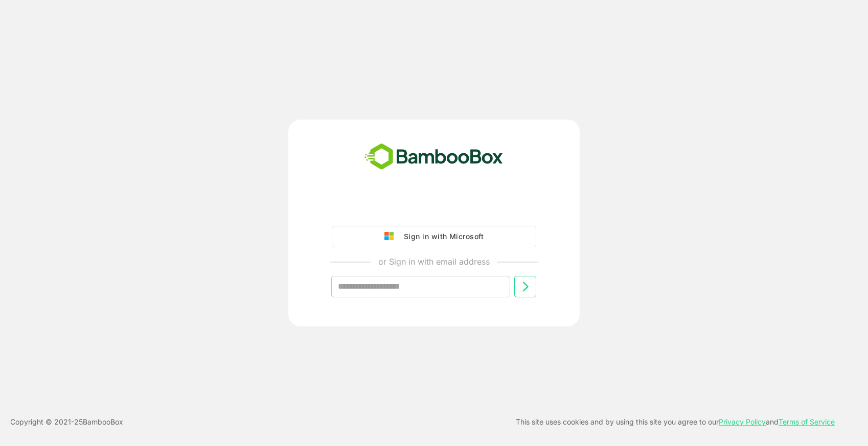 This screenshot has height=446, width=868. What do you see at coordinates (441, 236) in the screenshot?
I see `div: Sign in with Microsoft` at bounding box center [441, 236].